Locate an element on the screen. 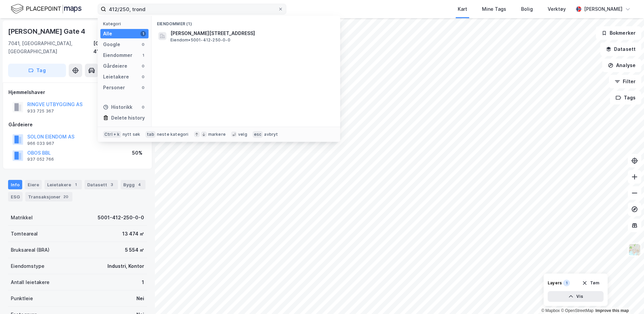 The image size is (644, 314). a: Improve this map is located at coordinates (612, 311).